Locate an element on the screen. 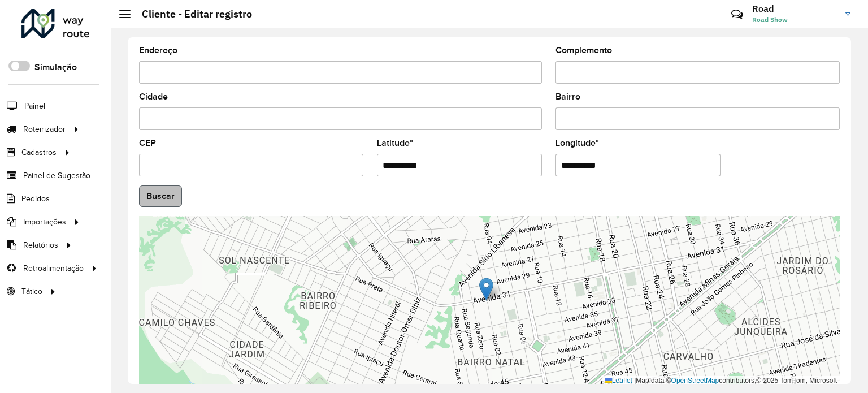  a: Leaflet is located at coordinates (619, 380).